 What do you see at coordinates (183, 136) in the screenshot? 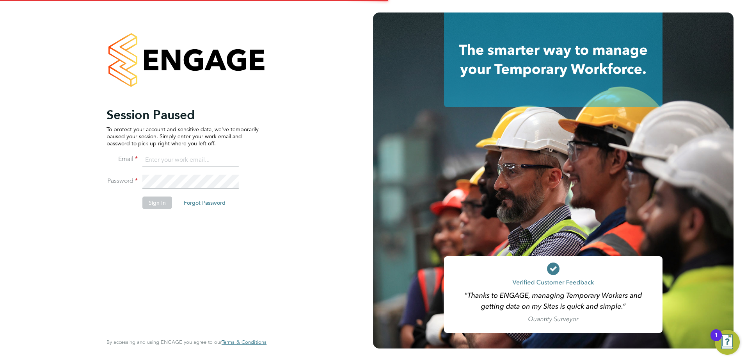
I see `p: To protect your account and sensitive data, we've temporarily paused your session. Simply enter y...` at bounding box center [183, 136].